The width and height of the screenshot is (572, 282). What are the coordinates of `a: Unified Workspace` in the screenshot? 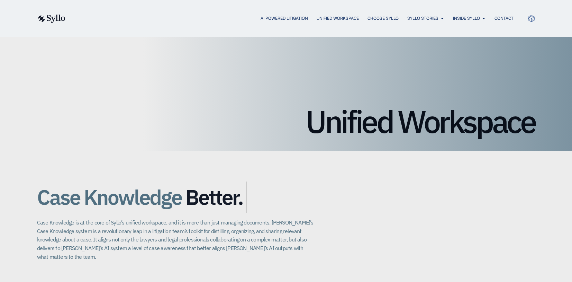 It's located at (338, 18).